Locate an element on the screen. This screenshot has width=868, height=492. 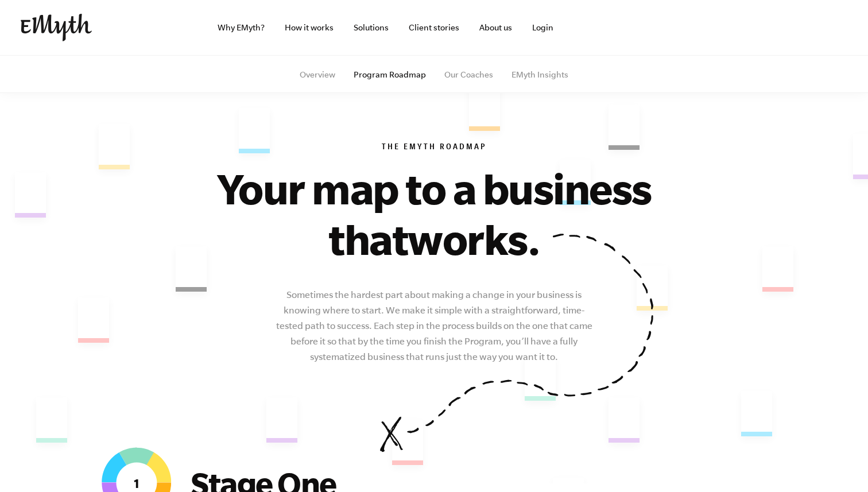
h1: Your map to a business that is located at coordinates (434, 213).